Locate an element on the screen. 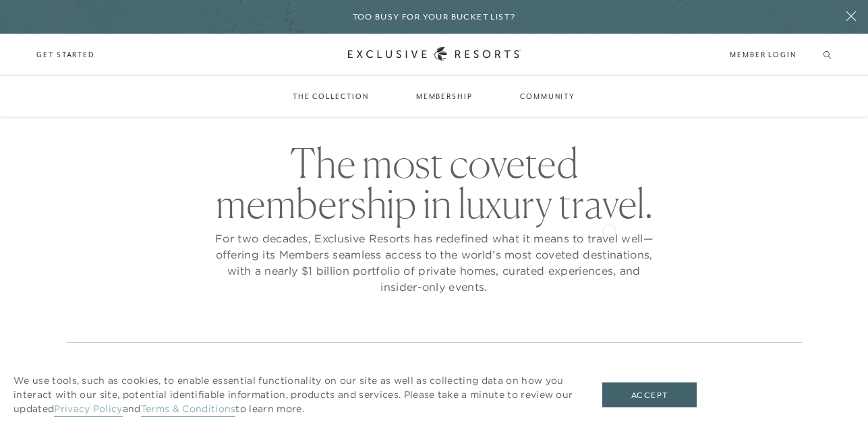  a: Terms & Conditions is located at coordinates (188, 410).